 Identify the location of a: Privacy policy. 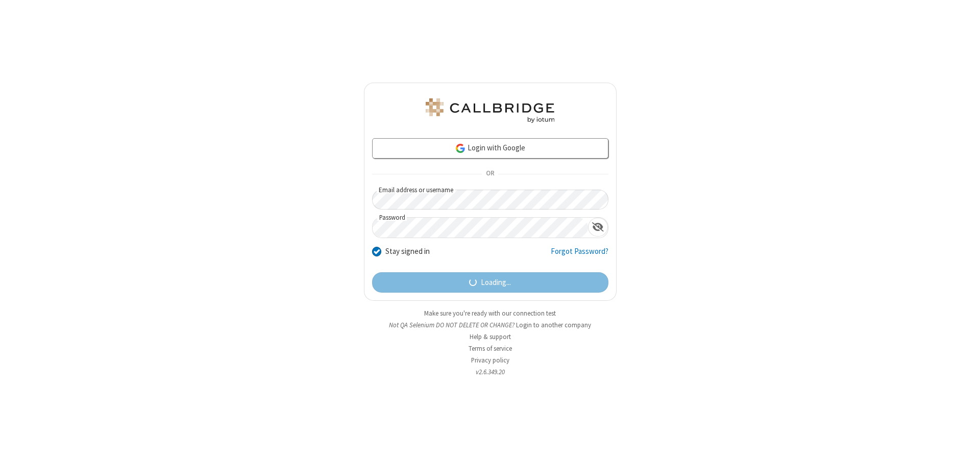
(490, 360).